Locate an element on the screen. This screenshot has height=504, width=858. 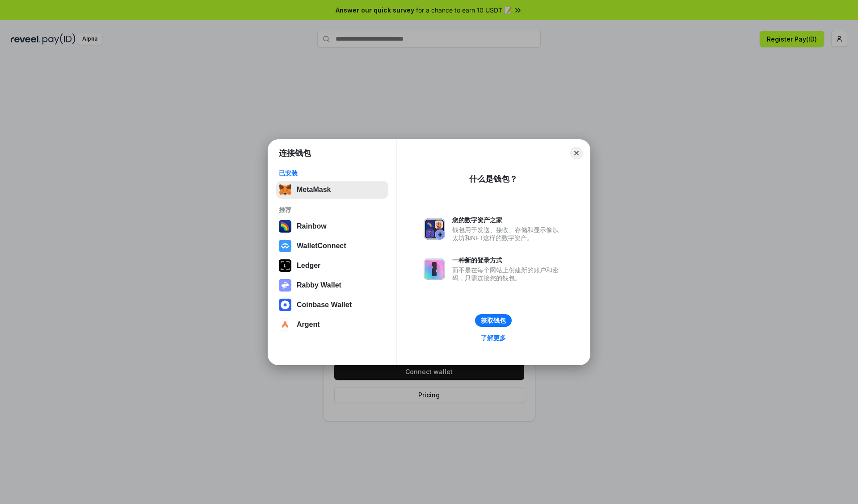
button: Rainbow is located at coordinates (332, 226).